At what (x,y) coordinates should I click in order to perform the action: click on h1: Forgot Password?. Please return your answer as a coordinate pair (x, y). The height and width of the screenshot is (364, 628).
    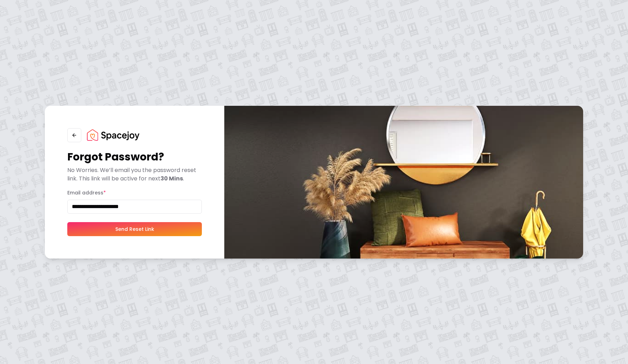
    Looking at the image, I should click on (134, 157).